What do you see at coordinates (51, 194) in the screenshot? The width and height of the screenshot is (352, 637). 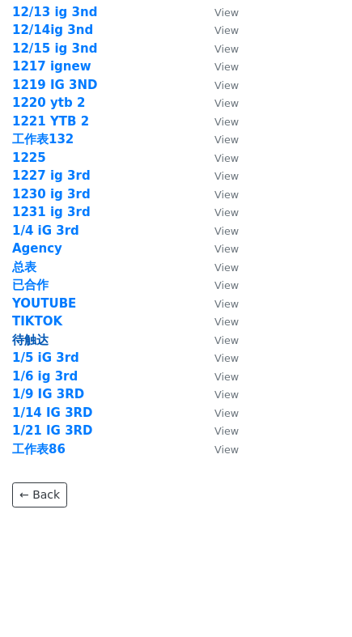 I see `strong: 1230 ig 3rd` at bounding box center [51, 194].